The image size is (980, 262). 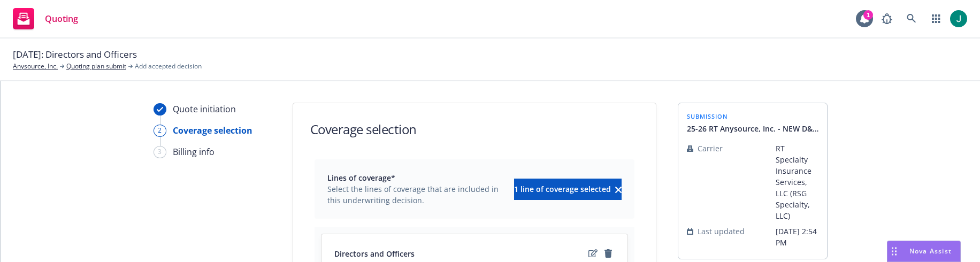 What do you see at coordinates (62, 18) in the screenshot?
I see `span: Quoting` at bounding box center [62, 18].